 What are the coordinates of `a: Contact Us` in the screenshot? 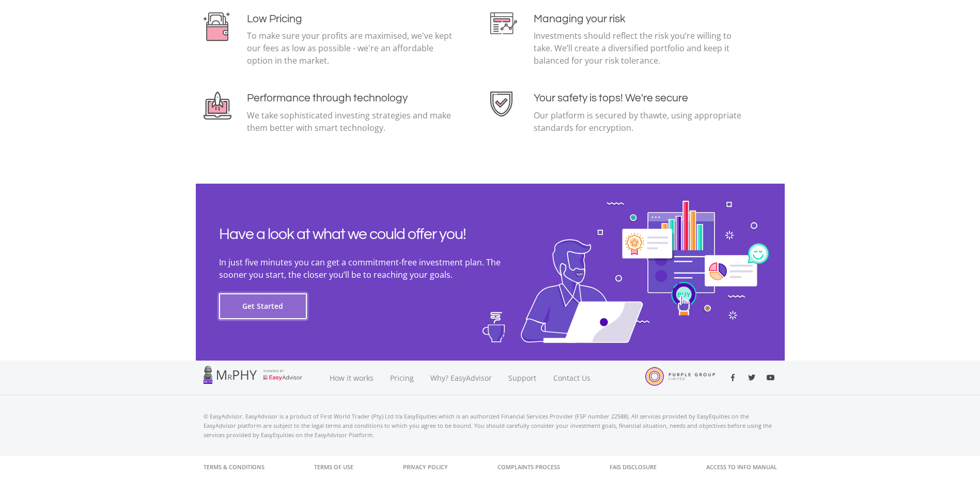 It's located at (573, 377).